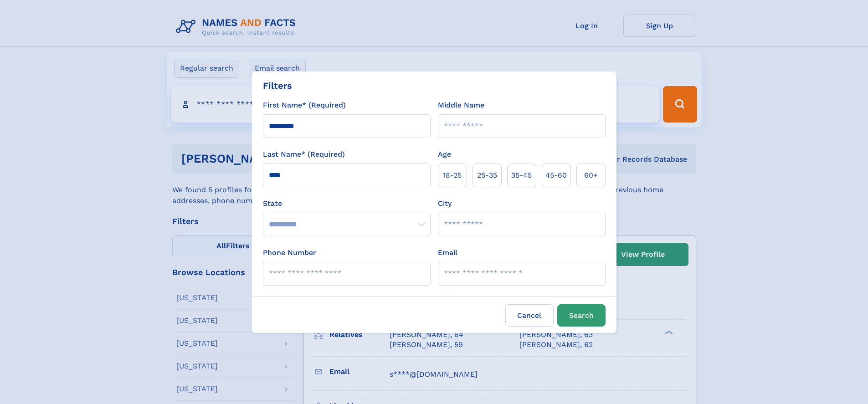  Describe the element at coordinates (487, 175) in the screenshot. I see `span: 25‑35` at that location.